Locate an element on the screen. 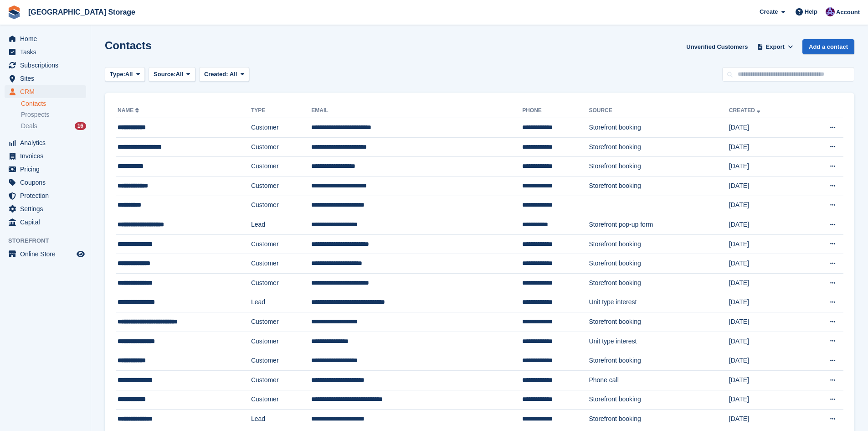 This screenshot has width=868, height=431. span: CRM is located at coordinates (47, 91).